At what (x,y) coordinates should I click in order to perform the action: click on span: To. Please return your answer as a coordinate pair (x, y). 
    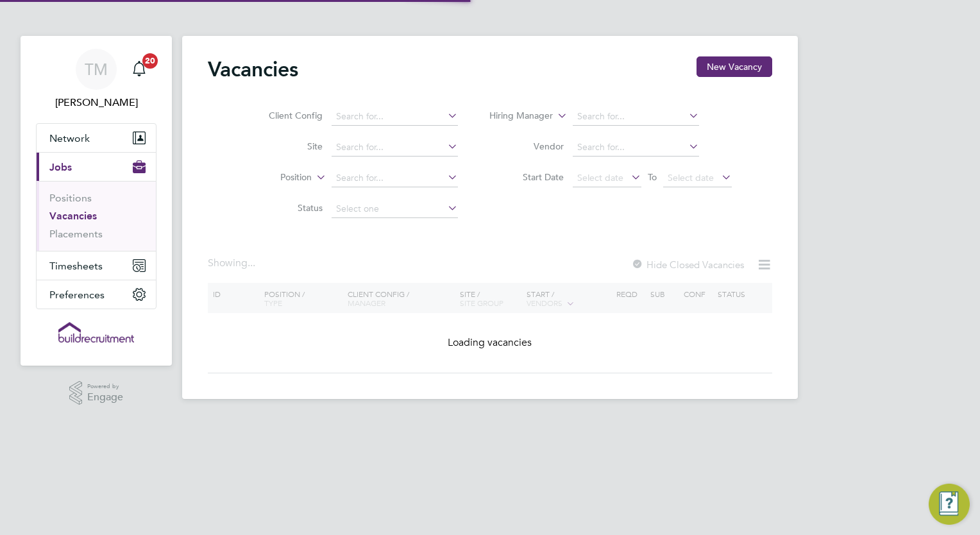
    Looking at the image, I should click on (652, 177).